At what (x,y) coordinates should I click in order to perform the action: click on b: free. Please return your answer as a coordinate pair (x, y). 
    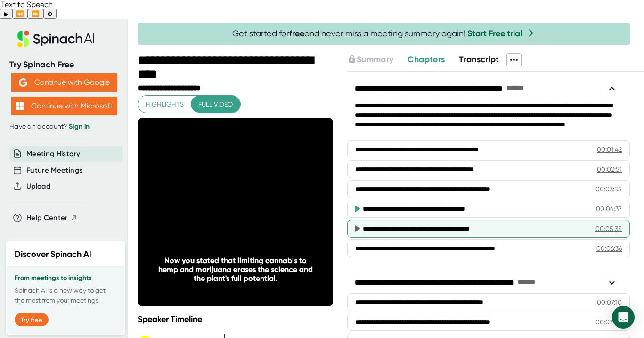
    Looking at the image, I should click on (297, 34).